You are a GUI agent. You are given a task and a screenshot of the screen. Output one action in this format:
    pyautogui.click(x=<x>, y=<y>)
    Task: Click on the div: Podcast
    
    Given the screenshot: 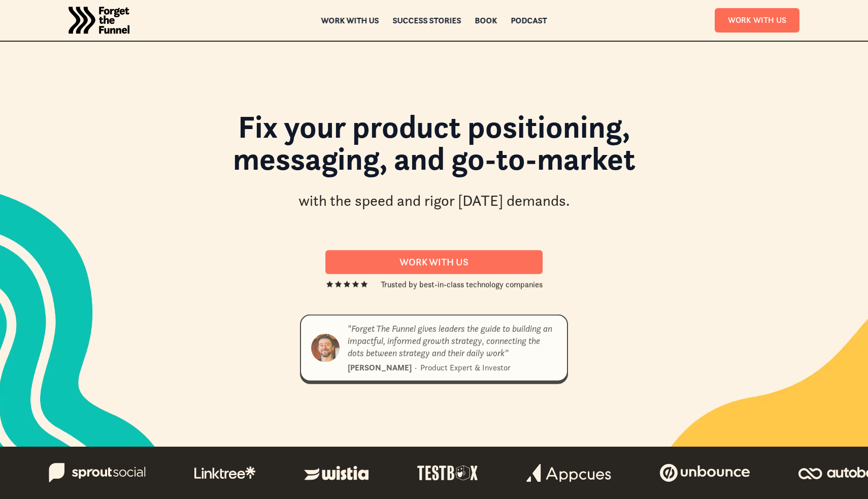 What is the action you would take?
    pyautogui.click(x=529, y=21)
    